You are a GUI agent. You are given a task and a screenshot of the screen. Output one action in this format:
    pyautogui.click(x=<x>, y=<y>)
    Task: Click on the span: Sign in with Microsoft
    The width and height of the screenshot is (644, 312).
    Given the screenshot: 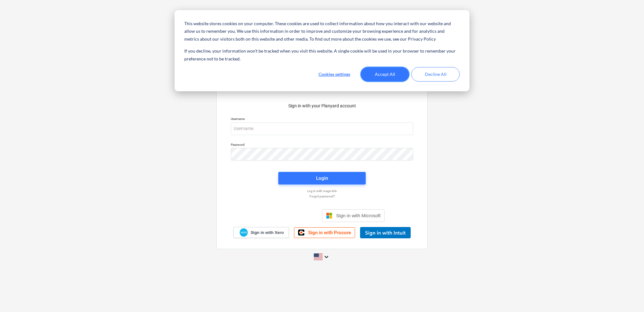 What is the action you would take?
    pyautogui.click(x=358, y=215)
    